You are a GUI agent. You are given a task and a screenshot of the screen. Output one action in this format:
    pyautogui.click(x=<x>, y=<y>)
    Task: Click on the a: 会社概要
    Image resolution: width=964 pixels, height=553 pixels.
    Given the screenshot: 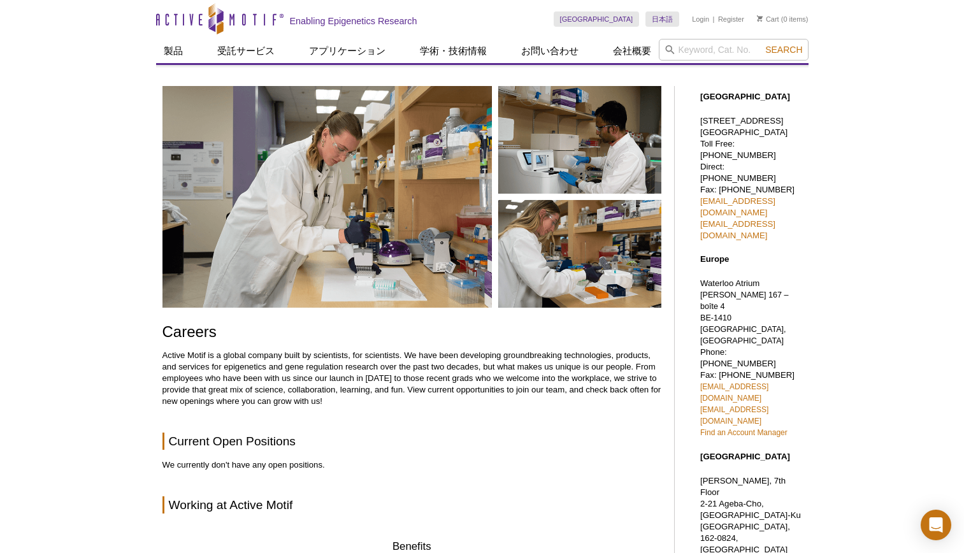 What is the action you would take?
    pyautogui.click(x=632, y=51)
    